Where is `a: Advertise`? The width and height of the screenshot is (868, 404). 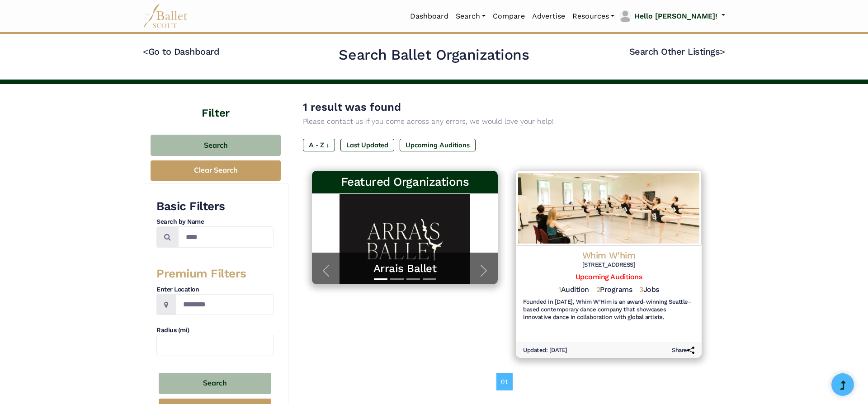
a: Advertise is located at coordinates (548, 16).